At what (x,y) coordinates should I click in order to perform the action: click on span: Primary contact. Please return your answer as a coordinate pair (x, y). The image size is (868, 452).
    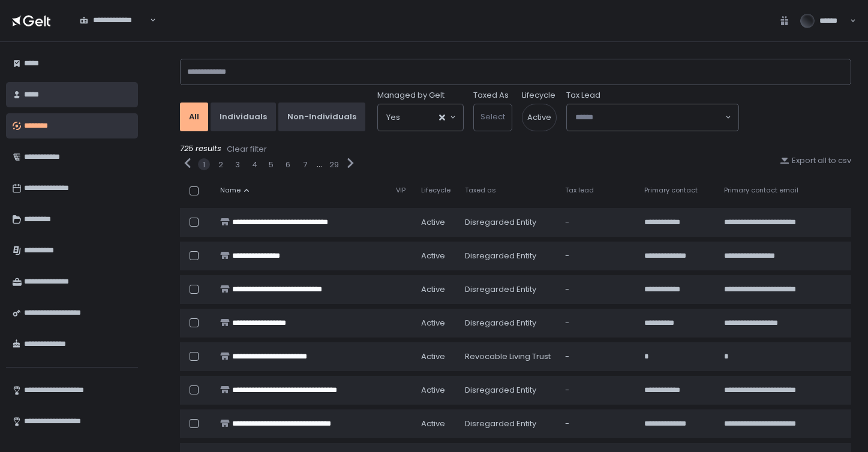
    Looking at the image, I should click on (671, 190).